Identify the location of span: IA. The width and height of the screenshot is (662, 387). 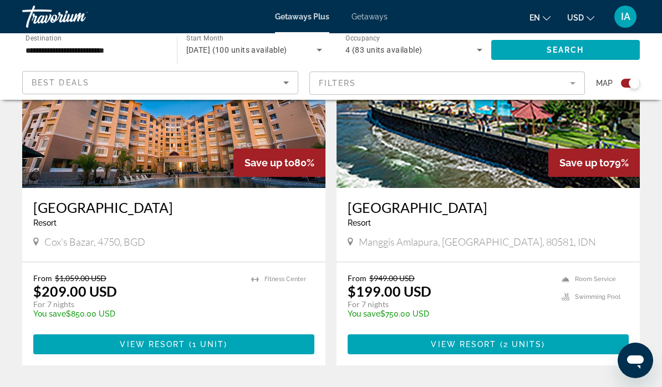
(625, 17).